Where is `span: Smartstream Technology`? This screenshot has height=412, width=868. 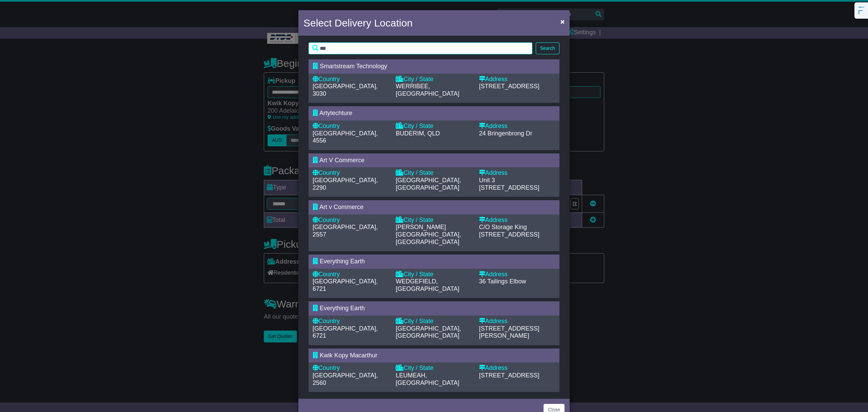
span: Smartstream Technology is located at coordinates (354, 66).